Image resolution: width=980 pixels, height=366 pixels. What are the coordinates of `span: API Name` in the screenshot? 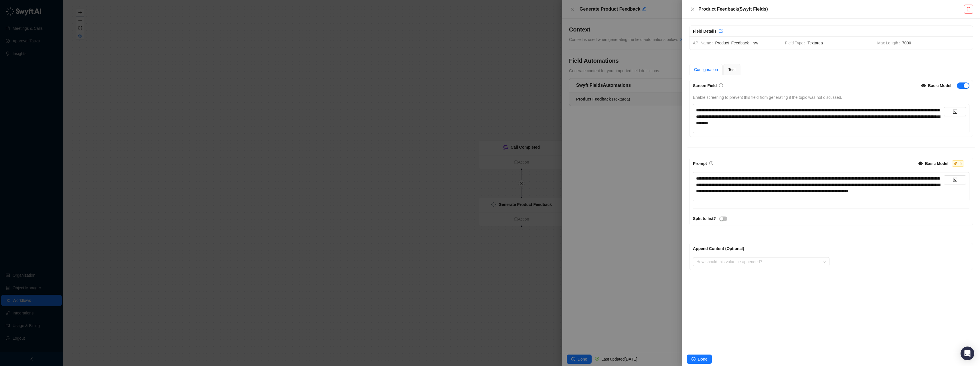 It's located at (704, 43).